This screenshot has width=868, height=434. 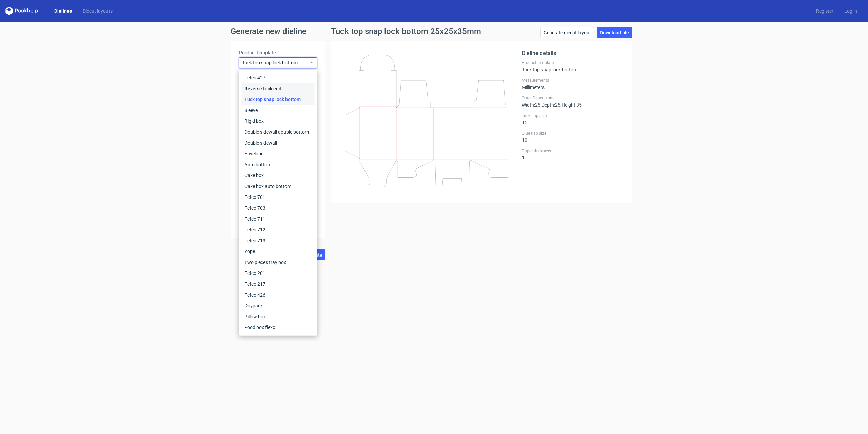 I want to click on label: Glue flap size, so click(x=573, y=133).